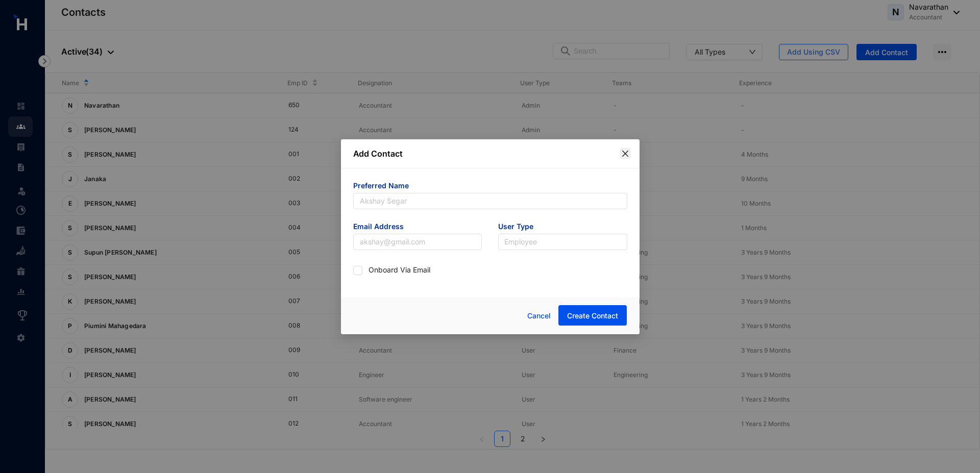 This screenshot has height=473, width=980. I want to click on p: Add Contact, so click(490, 154).